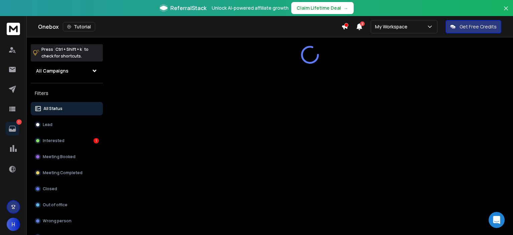  Describe the element at coordinates (392, 27) in the screenshot. I see `p: My Workspace` at that location.